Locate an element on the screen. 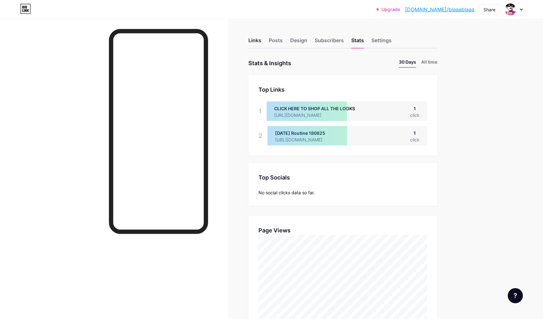 This screenshot has height=319, width=543. div: Design is located at coordinates (299, 42).